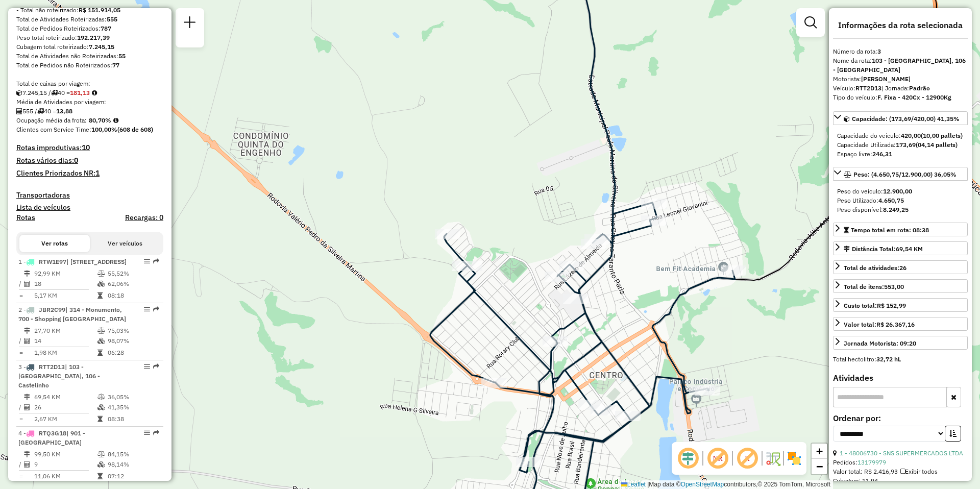 Image resolution: width=980 pixels, height=489 pixels. What do you see at coordinates (122, 56) in the screenshot?
I see `strong: 55` at bounding box center [122, 56].